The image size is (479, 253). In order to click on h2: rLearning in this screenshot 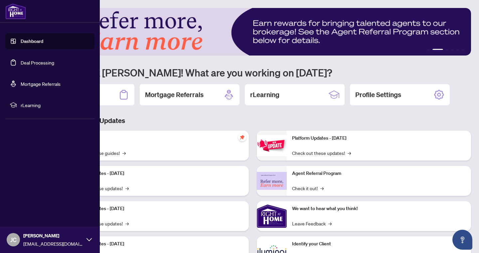, I will do `click(265, 95)`.